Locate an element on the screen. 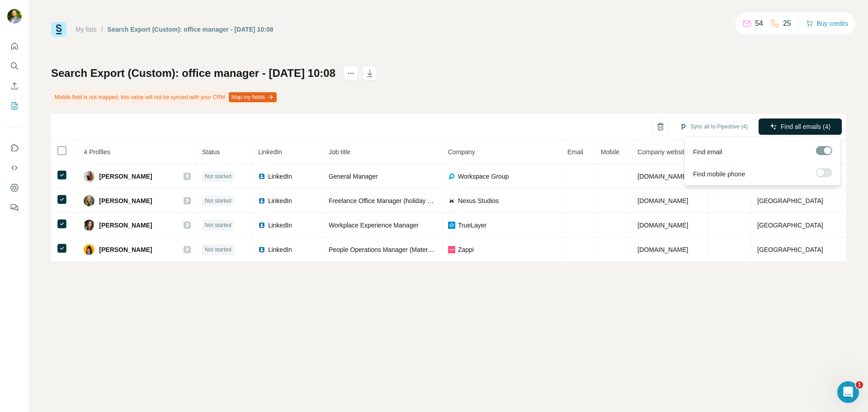 This screenshot has width=868, height=412. span: 4 Profiles is located at coordinates (97, 152).